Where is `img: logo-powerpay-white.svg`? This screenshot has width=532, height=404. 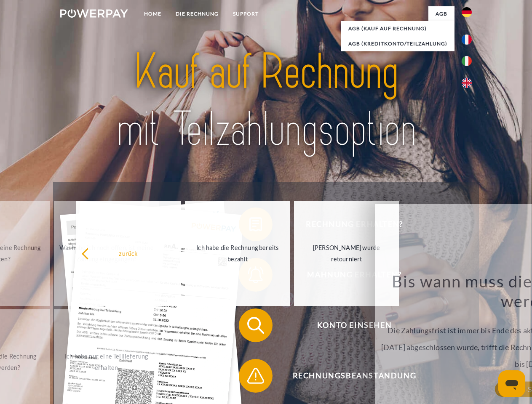 img: logo-powerpay-white.svg is located at coordinates (94, 13).